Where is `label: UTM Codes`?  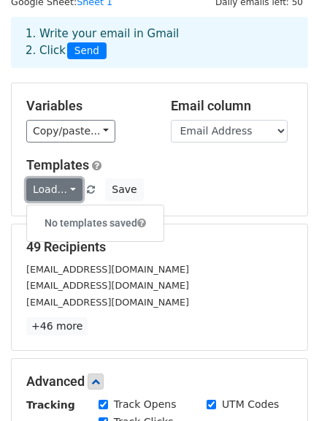 label: UTM Codes is located at coordinates (251, 404).